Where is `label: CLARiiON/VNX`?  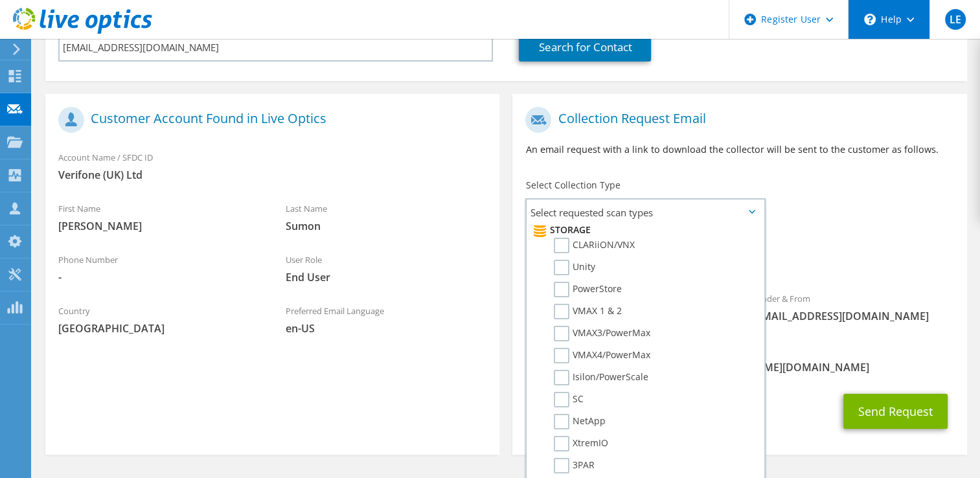 label: CLARiiON/VNX is located at coordinates (594, 245).